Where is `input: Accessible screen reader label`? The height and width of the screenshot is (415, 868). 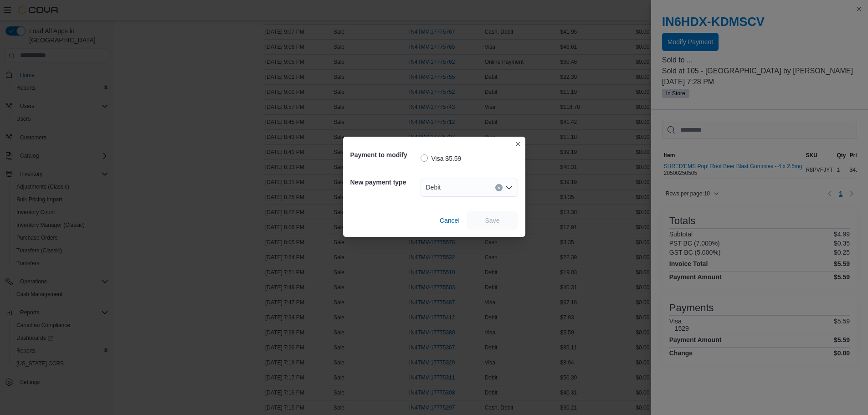 input: Accessible screen reader label is located at coordinates (445, 188).